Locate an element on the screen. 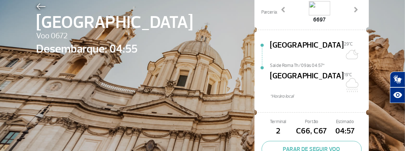 Image resolution: width=405 pixels, height=151 pixels. button: Abrir recursos assistivos. is located at coordinates (397, 95).